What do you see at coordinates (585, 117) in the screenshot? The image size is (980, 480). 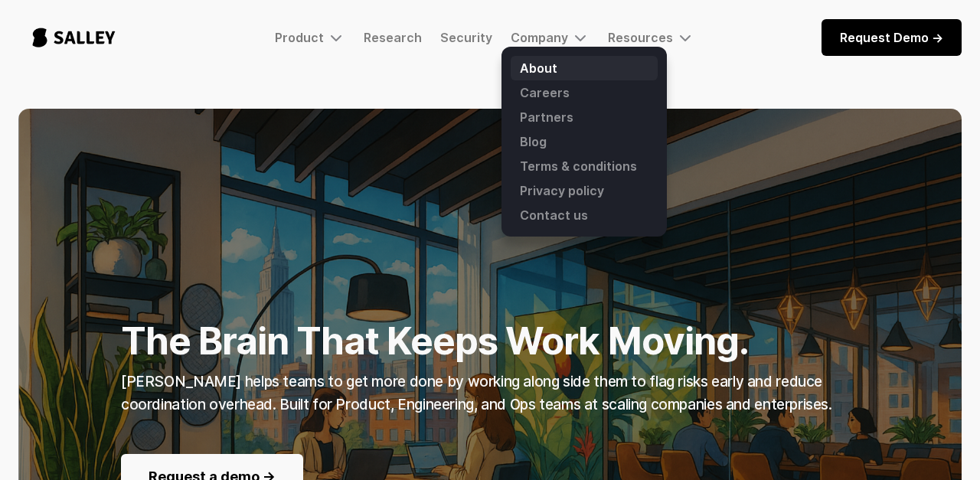 I see `a: Partners` at bounding box center [585, 117].